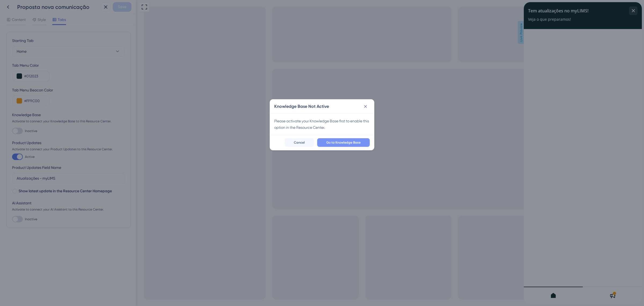  Describe the element at coordinates (384, 32) in the screenshot. I see `span: Live Preview` at that location.